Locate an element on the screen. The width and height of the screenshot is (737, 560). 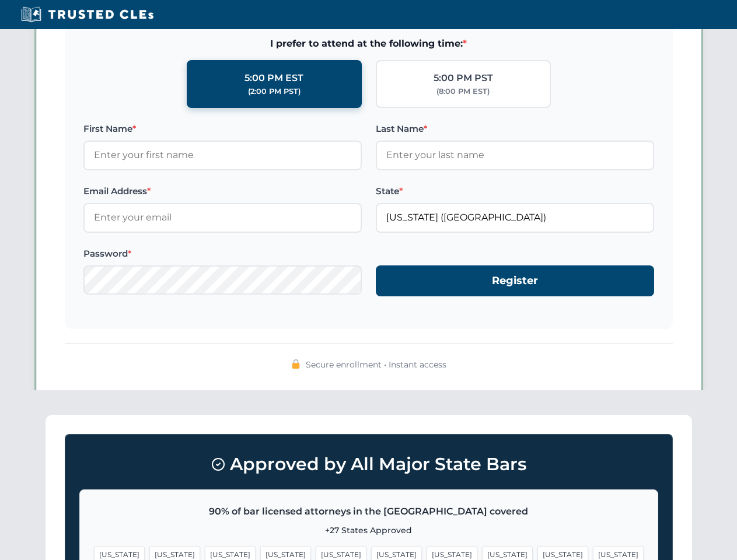
span: I prefer to attend at the following time: is located at coordinates (368, 44).